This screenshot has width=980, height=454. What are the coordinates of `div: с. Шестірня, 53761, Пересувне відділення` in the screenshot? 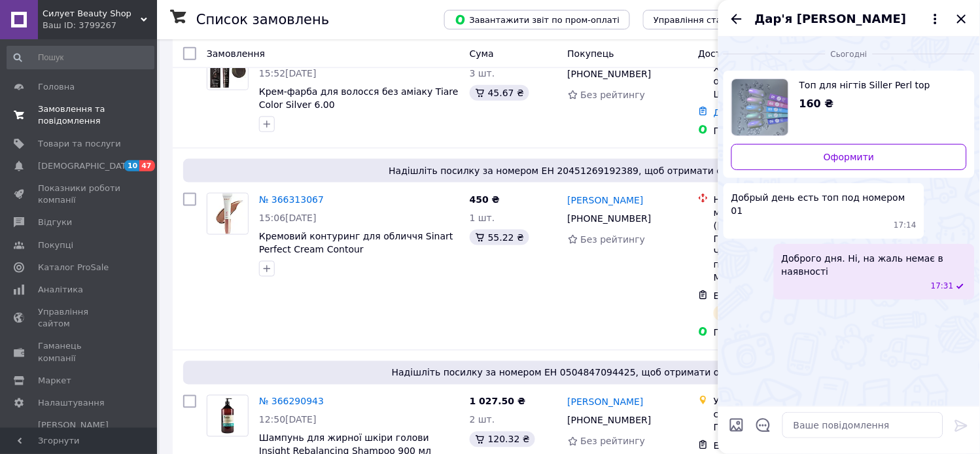 It's located at (779, 421).